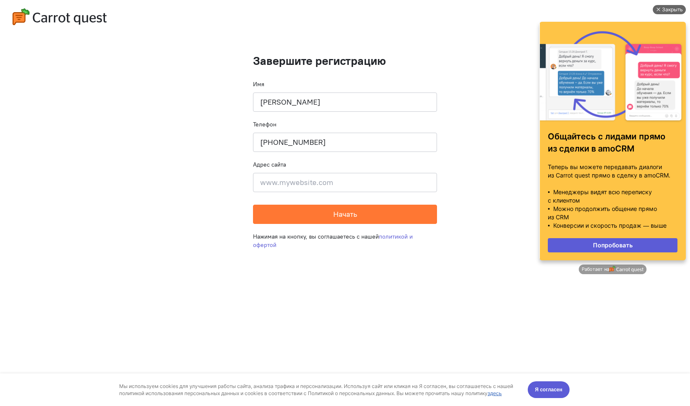 The width and height of the screenshot is (690, 406). What do you see at coordinates (77, 171) in the screenshot?
I see `p: Теперь вы можете передавать диалоги из Carrot quest прямо в сделку в amoCRM.` at bounding box center [77, 171].